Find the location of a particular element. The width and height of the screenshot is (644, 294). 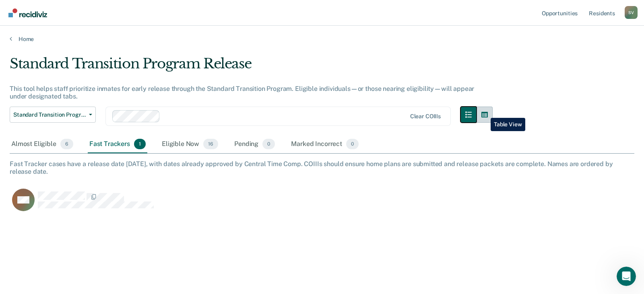

div: Standard Transition Program Release is located at coordinates (251, 67).